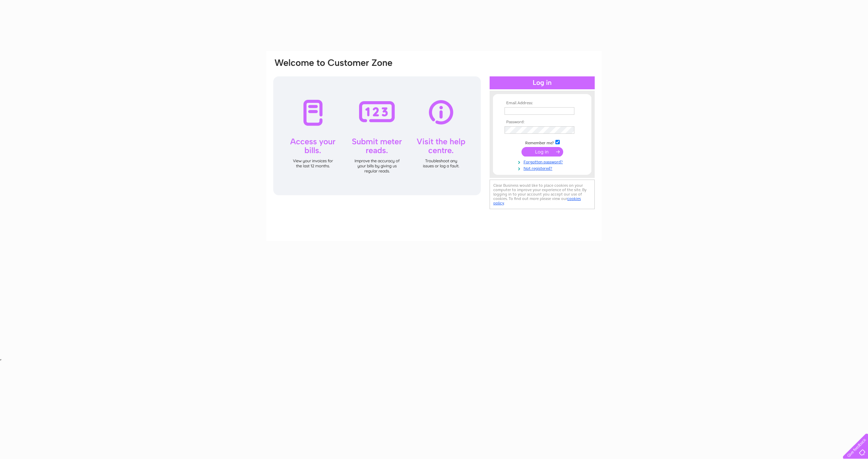 The image size is (868, 459). Describe the element at coordinates (542, 152) in the screenshot. I see `input: Submit` at that location.